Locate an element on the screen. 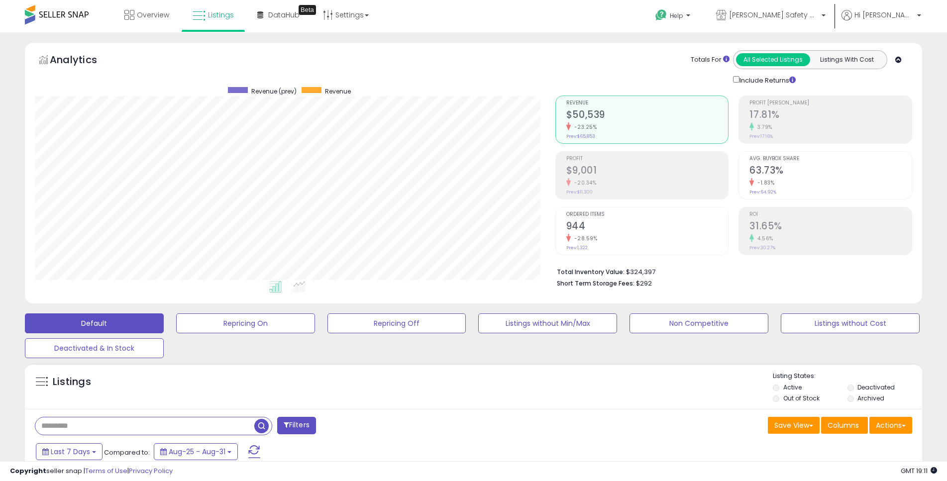 The image size is (947, 481). div: Tooltip anchor is located at coordinates (307, 10).